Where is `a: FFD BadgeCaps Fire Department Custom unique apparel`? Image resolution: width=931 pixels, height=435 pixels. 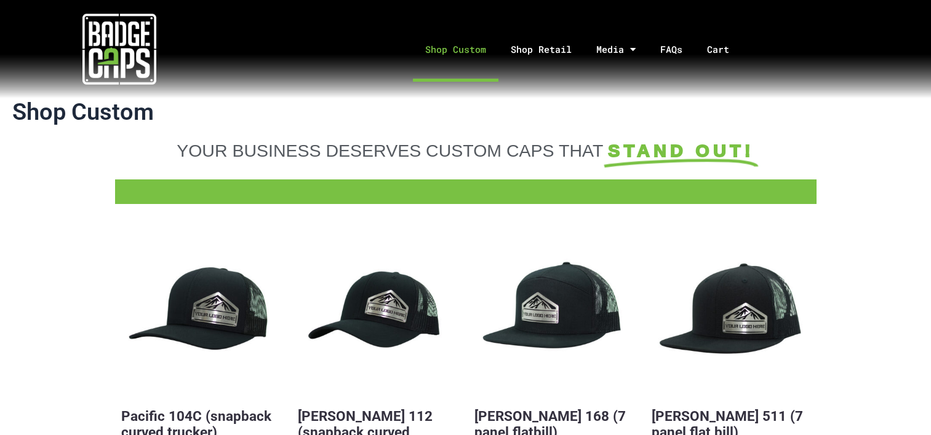 a: FFD BadgeCaps Fire Department Custom unique apparel is located at coordinates (466, 189).